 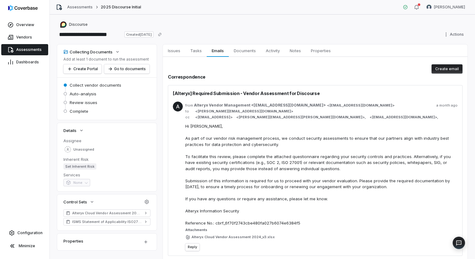 I want to click on button: Details, so click(x=74, y=131).